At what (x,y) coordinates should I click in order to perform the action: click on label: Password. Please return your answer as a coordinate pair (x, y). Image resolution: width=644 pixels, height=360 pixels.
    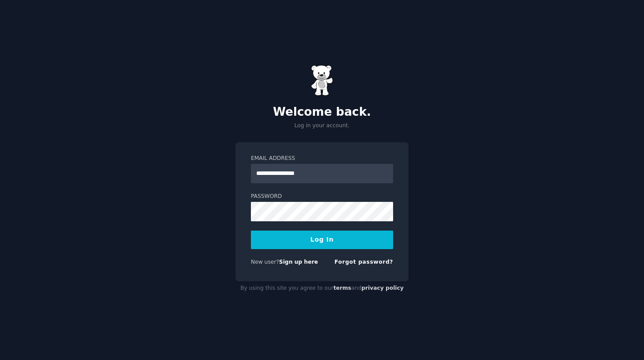
    Looking at the image, I should click on (322, 197).